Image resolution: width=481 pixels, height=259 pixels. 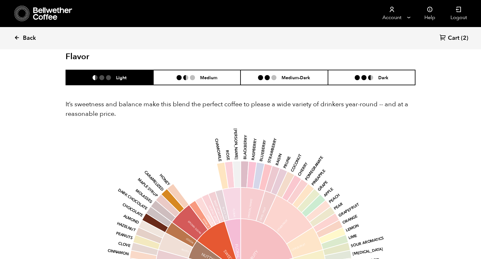 I want to click on span: Back, so click(x=29, y=38).